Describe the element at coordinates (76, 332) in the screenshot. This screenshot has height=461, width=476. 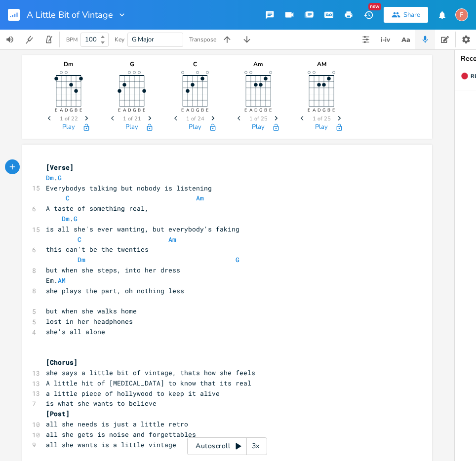
I see `span: she's all alone` at that location.